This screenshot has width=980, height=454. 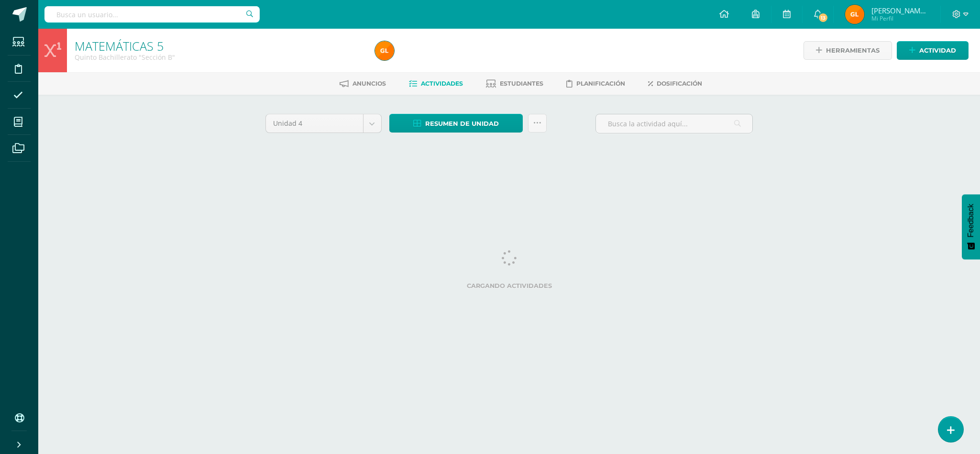 I want to click on a: Actividad, so click(x=933, y=50).